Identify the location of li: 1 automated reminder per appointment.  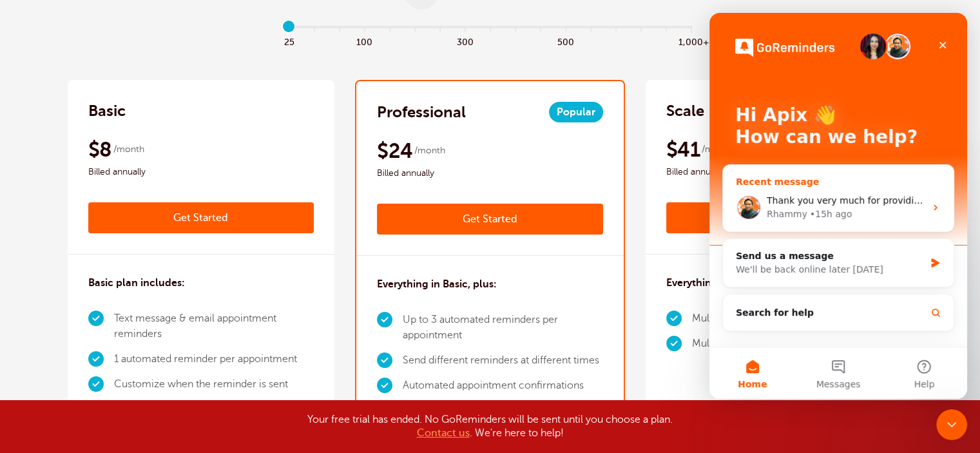
(214, 359).